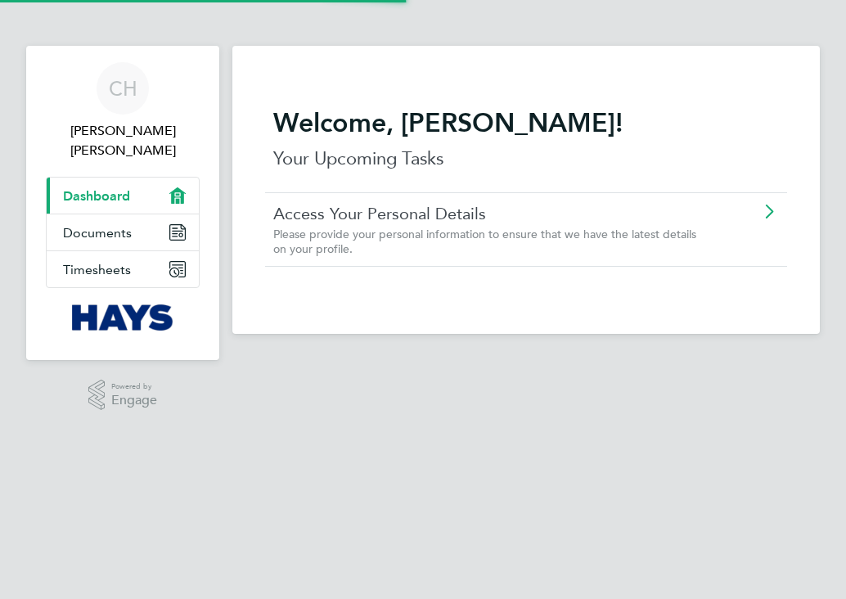 The height and width of the screenshot is (599, 846). Describe the element at coordinates (97, 232) in the screenshot. I see `span: Documents` at that location.